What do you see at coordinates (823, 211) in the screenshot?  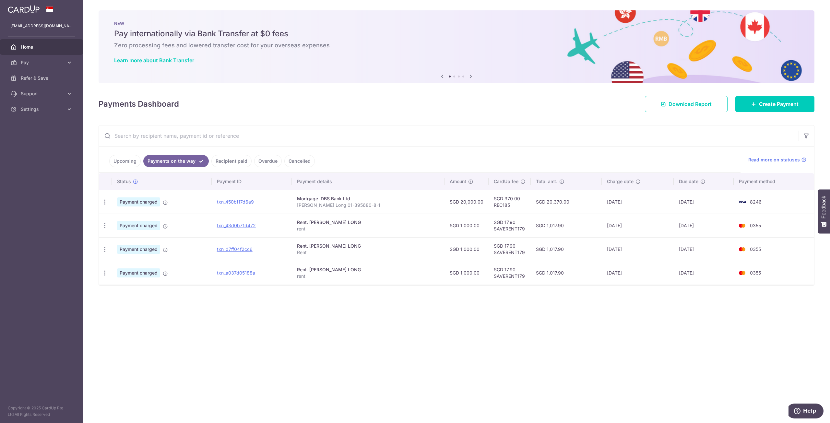 I see `button: Feedback - Show survey` at bounding box center [823, 211].